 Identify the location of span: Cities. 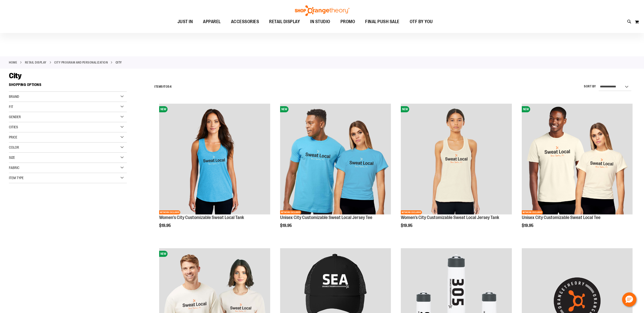
(13, 127).